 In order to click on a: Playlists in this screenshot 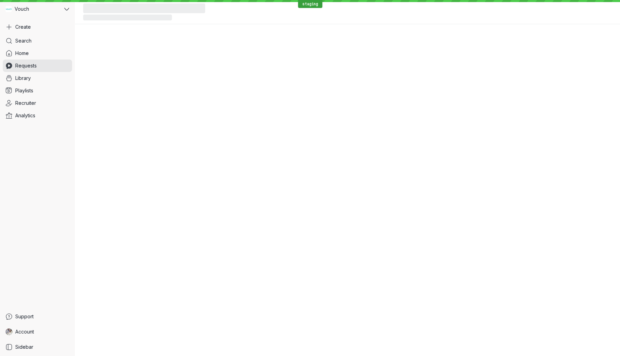, I will do `click(37, 91)`.